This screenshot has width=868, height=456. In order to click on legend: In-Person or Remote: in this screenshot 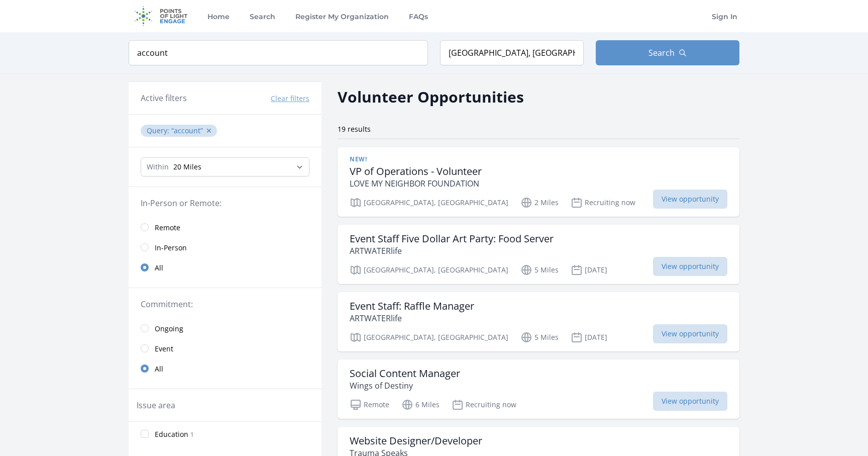, I will do `click(225, 203)`.